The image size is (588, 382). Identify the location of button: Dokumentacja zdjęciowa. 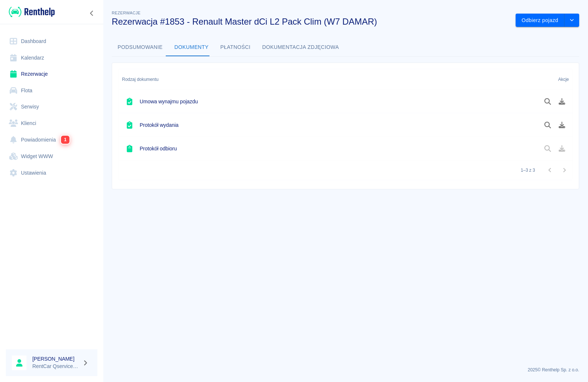
(301, 47).